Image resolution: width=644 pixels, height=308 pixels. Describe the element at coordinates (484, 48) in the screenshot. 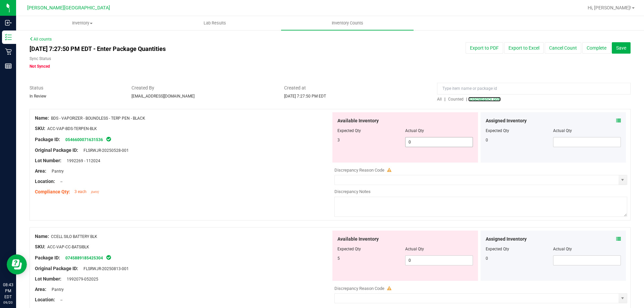

I see `button: Export to PDF` at that location.